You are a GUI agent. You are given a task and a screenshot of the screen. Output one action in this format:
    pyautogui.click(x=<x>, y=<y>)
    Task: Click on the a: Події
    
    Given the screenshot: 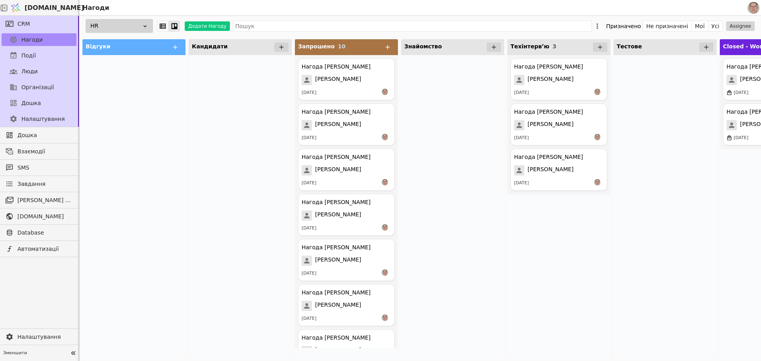 What is the action you would take?
    pyautogui.click(x=39, y=56)
    